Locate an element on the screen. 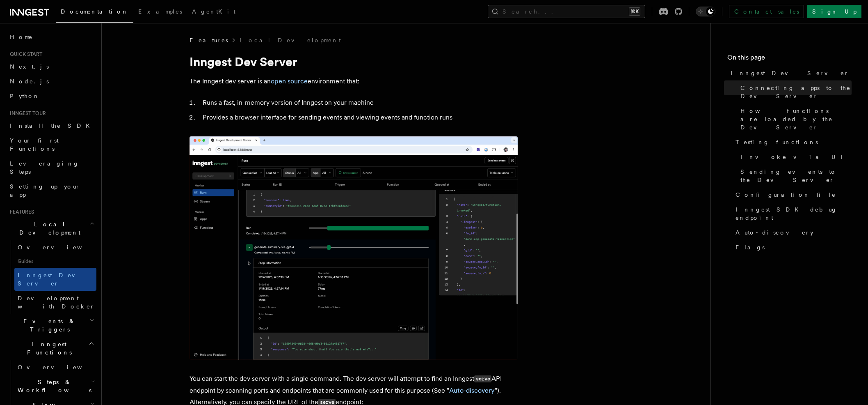  button: Toggle dark mode is located at coordinates (706, 12).